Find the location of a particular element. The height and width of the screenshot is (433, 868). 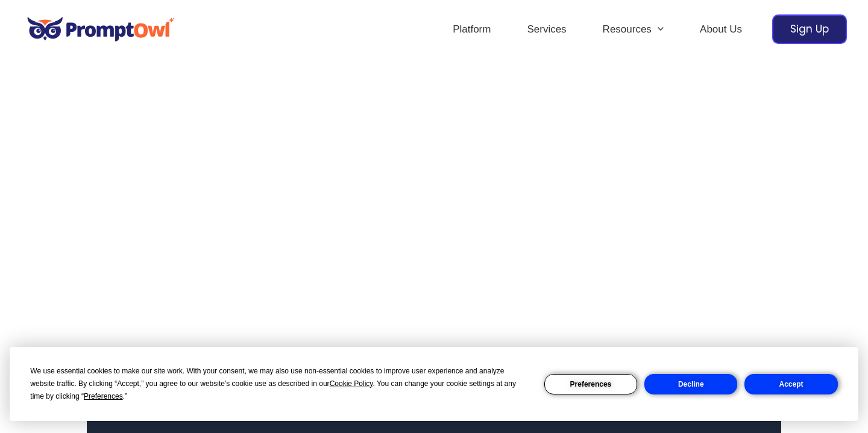

a: About Us is located at coordinates (721, 29).